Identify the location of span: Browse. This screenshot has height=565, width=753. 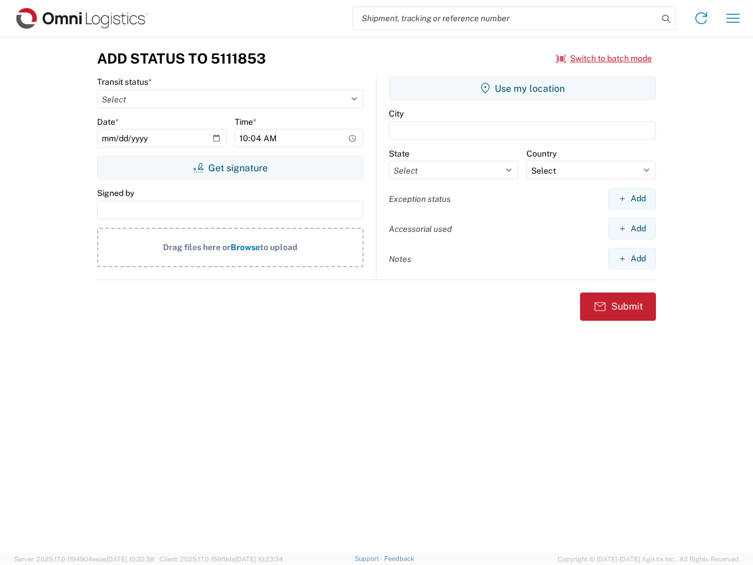
(245, 247).